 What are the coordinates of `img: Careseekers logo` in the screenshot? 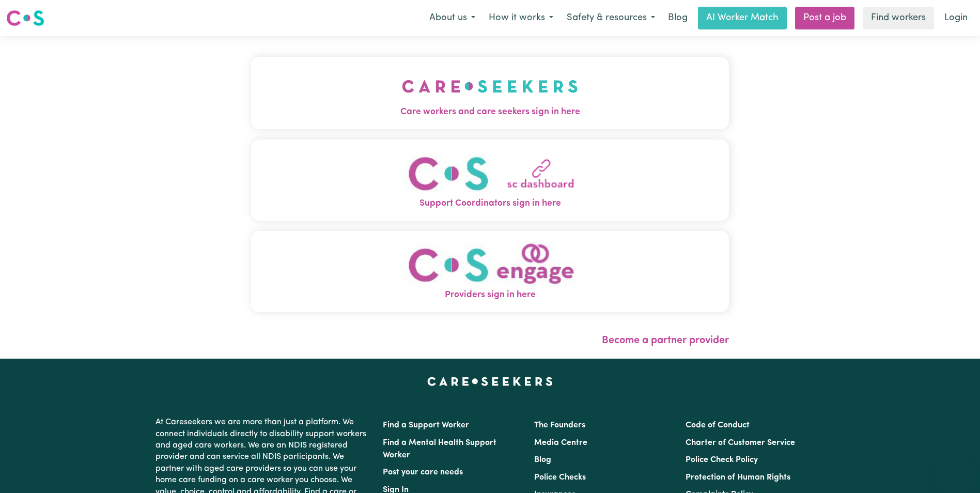 It's located at (25, 18).